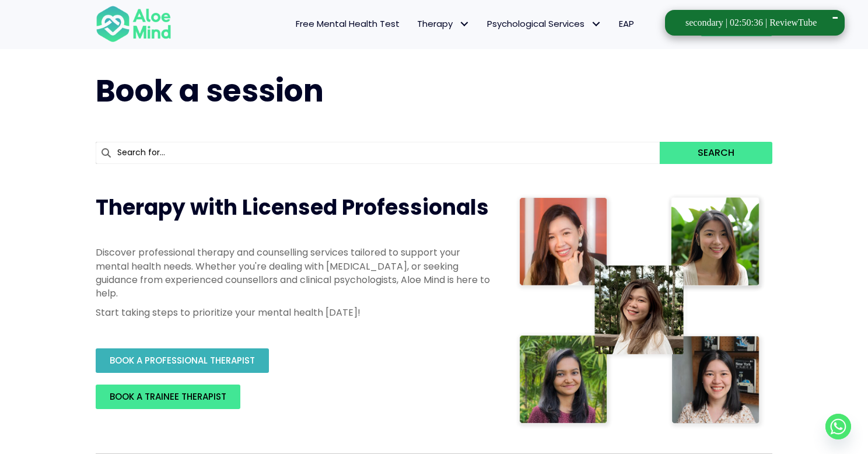 The height and width of the screenshot is (454, 868). What do you see at coordinates (168, 397) in the screenshot?
I see `a: BOOK A TRAINEE THERAPIST` at bounding box center [168, 397].